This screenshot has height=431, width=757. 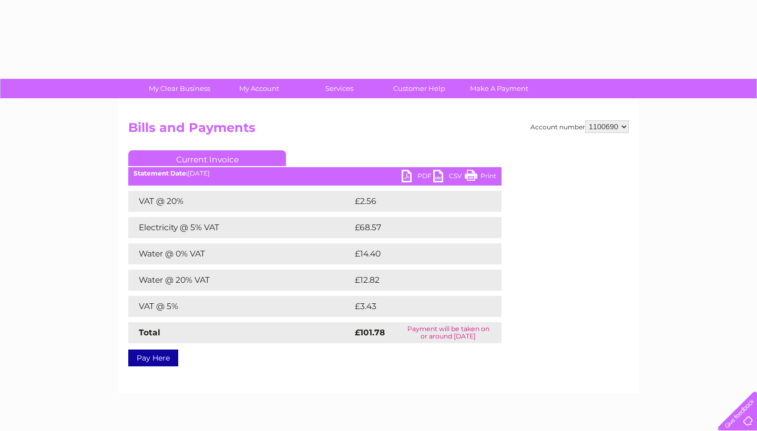 I want to click on td: Water @ 20% VAT, so click(x=240, y=280).